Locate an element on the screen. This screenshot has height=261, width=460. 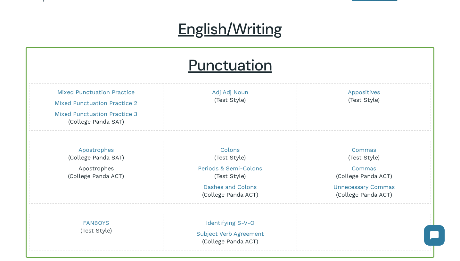
a: Mixed Punctuation Practice 3 is located at coordinates (96, 114).